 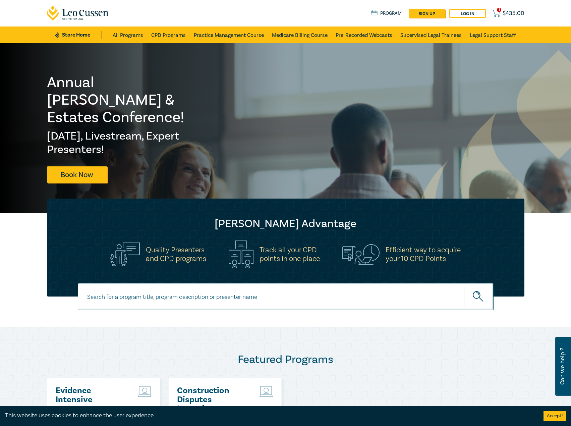 What do you see at coordinates (176, 254) in the screenshot?
I see `h5: Quality Presenters and CPD programs` at bounding box center [176, 254].